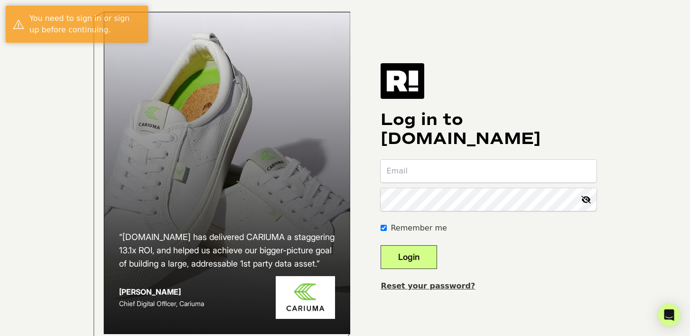 The height and width of the screenshot is (336, 690). What do you see at coordinates (669, 315) in the screenshot?
I see `div: Open Intercom Messenger` at bounding box center [669, 315].